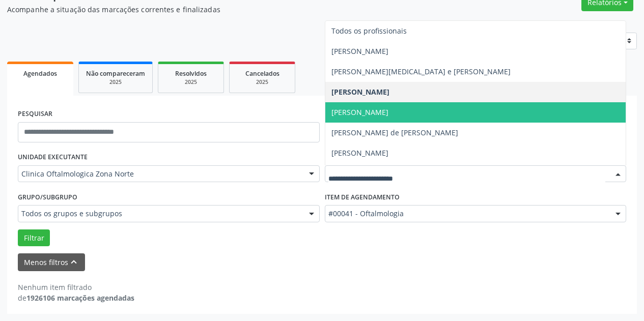  What do you see at coordinates (33, 238) in the screenshot?
I see `button: Filtrar` at bounding box center [33, 238].